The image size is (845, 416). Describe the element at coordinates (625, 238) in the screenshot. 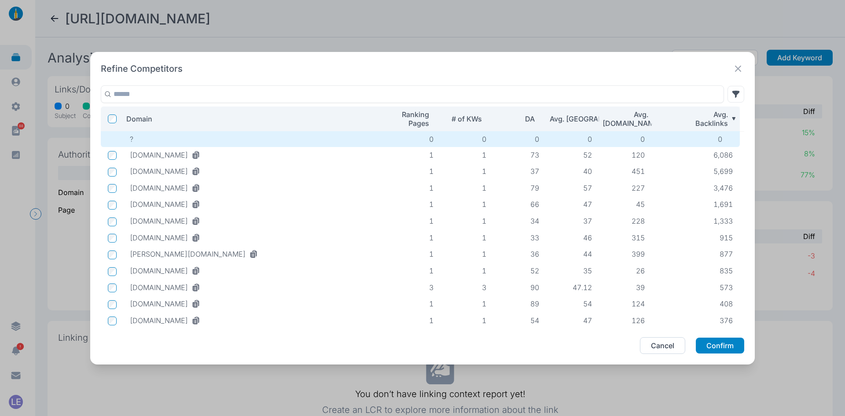

I see `p: 315` at that location.